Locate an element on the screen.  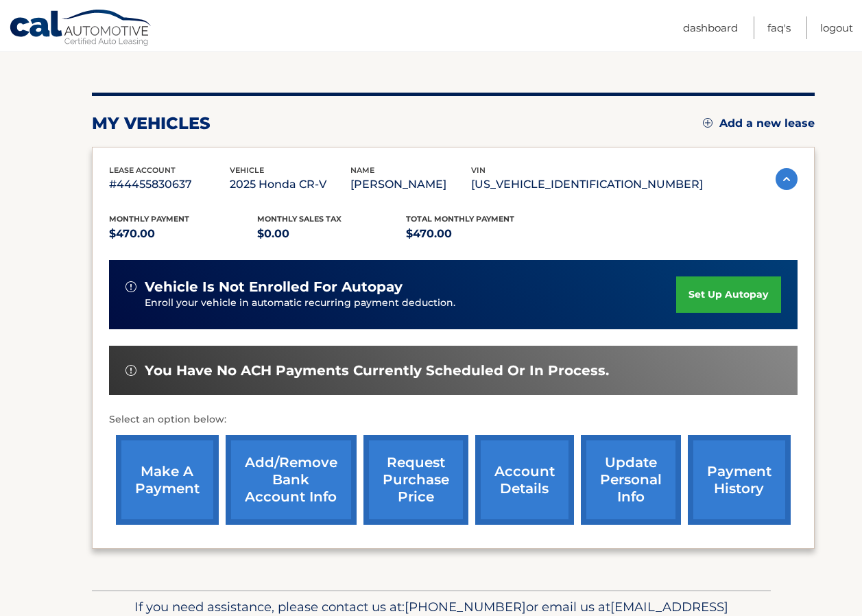
p: Select an option below: is located at coordinates (453, 420).